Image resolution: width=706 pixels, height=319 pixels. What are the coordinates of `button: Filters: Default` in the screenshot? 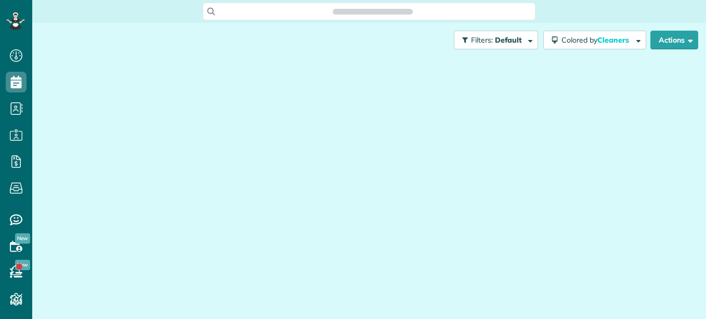 It's located at (496, 40).